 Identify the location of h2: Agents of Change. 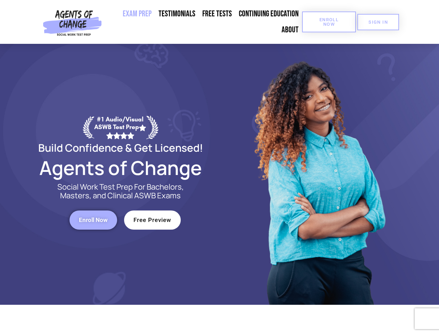
(121, 168).